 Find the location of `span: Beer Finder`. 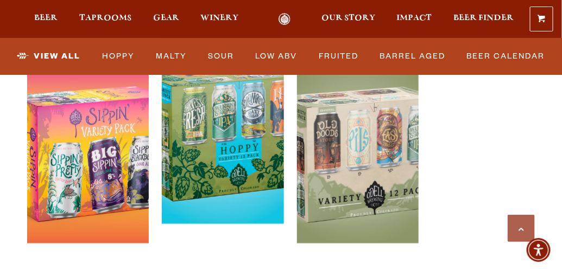

span: Beer Finder is located at coordinates (484, 18).